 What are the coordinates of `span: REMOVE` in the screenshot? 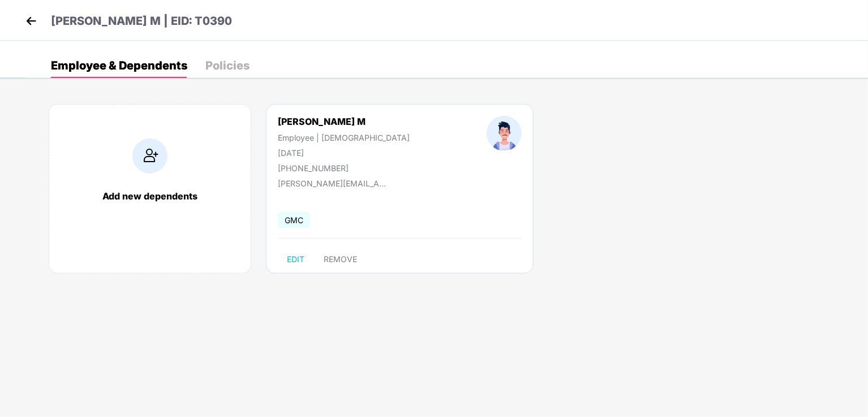 It's located at (340, 260).